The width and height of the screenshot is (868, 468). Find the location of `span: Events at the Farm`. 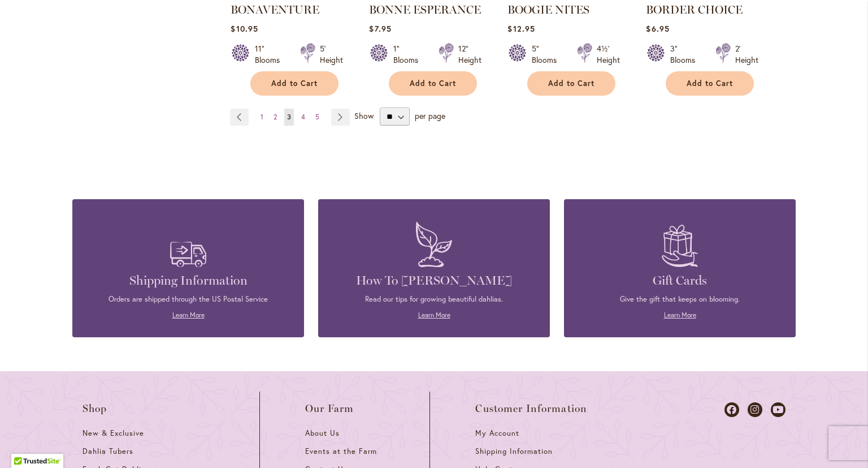

span: Events at the Farm is located at coordinates (341, 451).